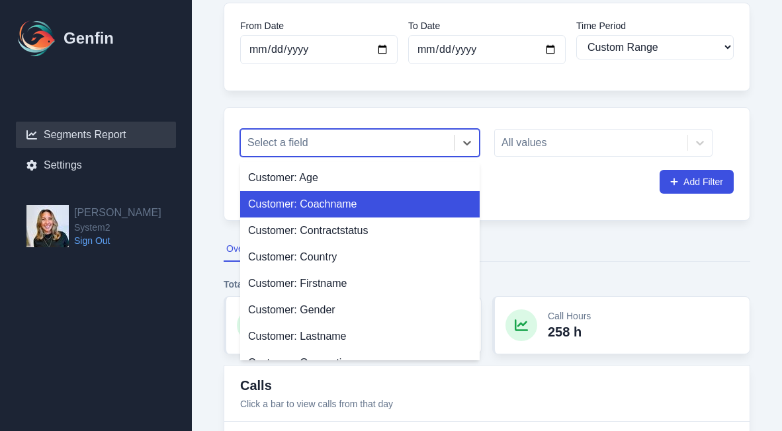 This screenshot has height=431, width=782. Describe the element at coordinates (245, 249) in the screenshot. I see `button: Overview` at that location.